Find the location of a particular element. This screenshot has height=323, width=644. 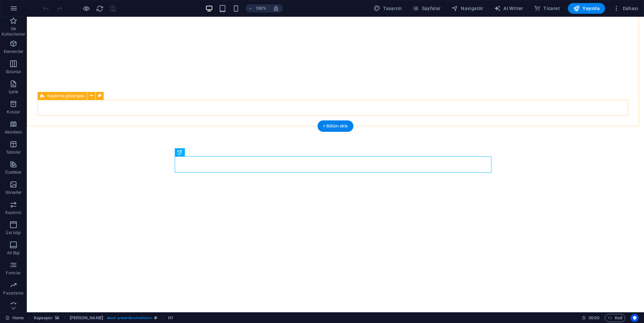

button: Ticaret is located at coordinates (547, 8).